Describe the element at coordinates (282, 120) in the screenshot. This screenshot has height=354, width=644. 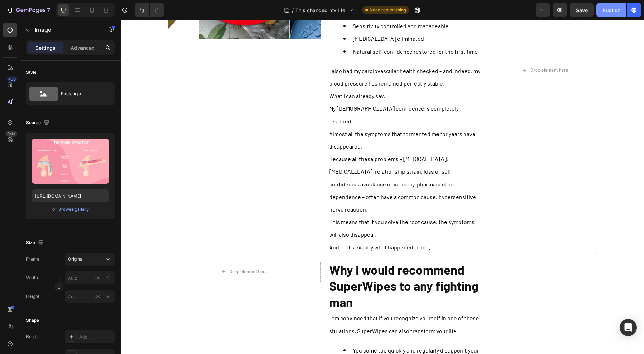
I see `span: Almost all the symptoms that tormented me for years have disappeared.` at that location.